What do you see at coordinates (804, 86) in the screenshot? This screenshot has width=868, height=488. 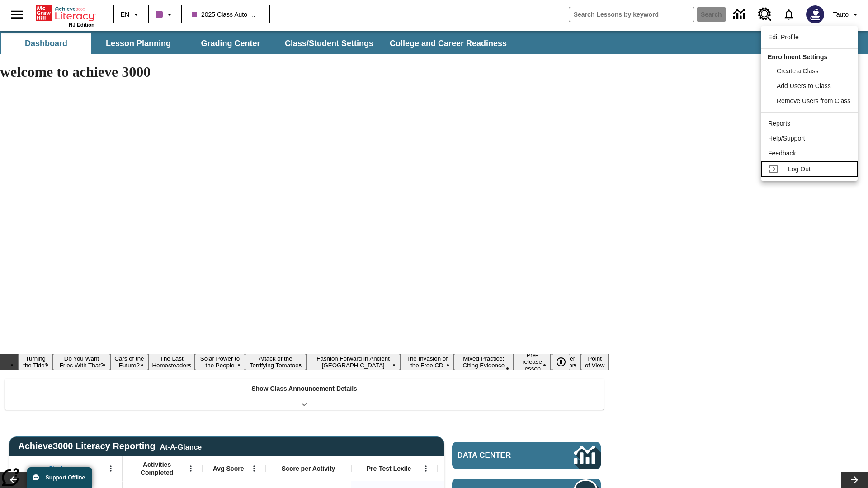 I see `span: Add Users to Class` at bounding box center [804, 86].